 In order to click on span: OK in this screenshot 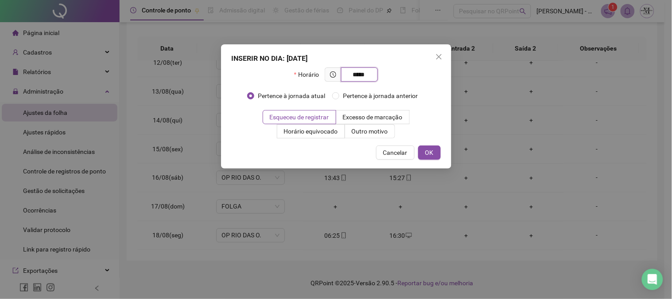, I will do `click(430, 152)`.